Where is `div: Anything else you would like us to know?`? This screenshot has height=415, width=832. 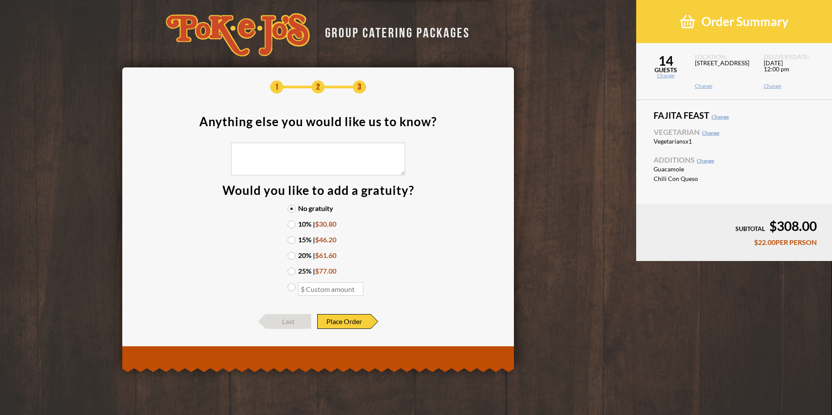 div: Anything else you would like us to know? is located at coordinates (318, 121).